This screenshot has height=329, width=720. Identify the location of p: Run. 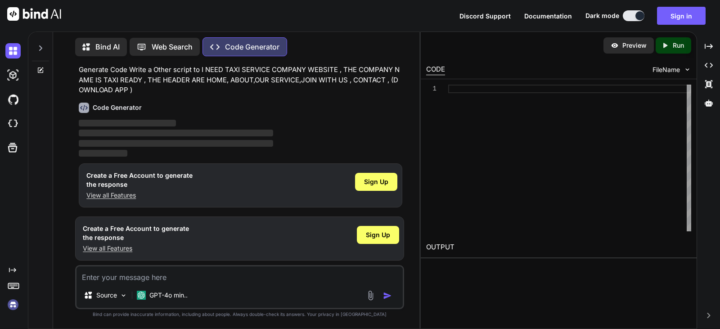
(678, 45).